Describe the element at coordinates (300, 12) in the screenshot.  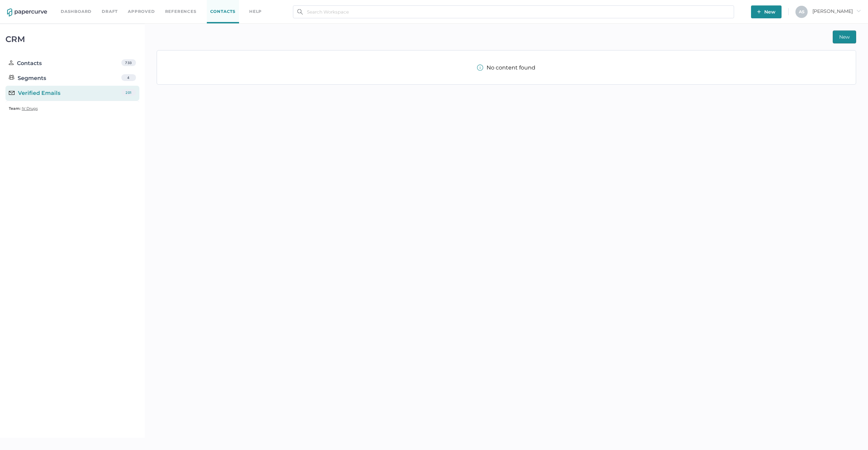
I see `img: search.bf03fe8b.svg` at that location.